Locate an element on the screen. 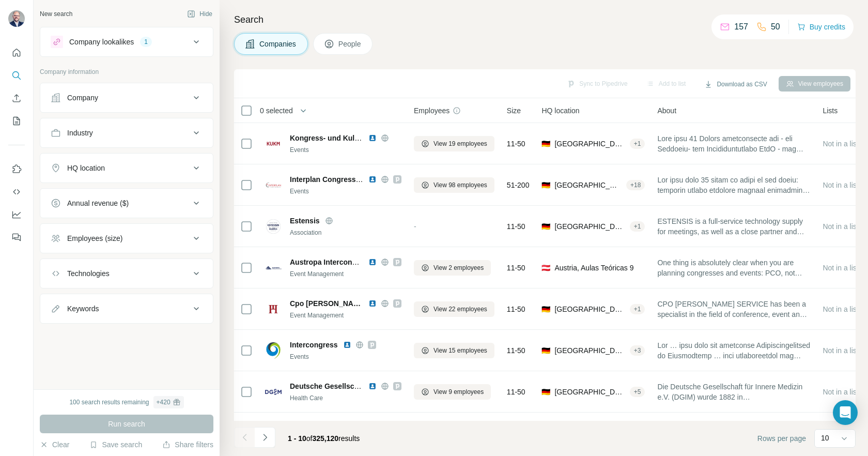 The width and height of the screenshot is (868, 456). span: 51-200 is located at coordinates (519, 185).